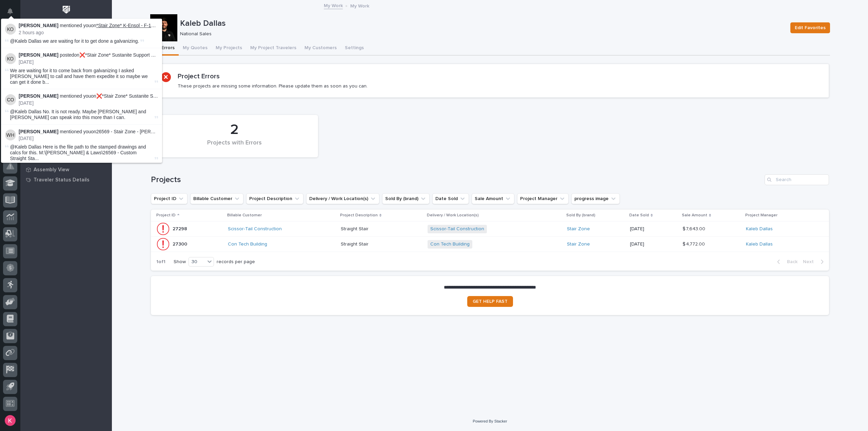  I want to click on p: My Work, so click(360, 6).